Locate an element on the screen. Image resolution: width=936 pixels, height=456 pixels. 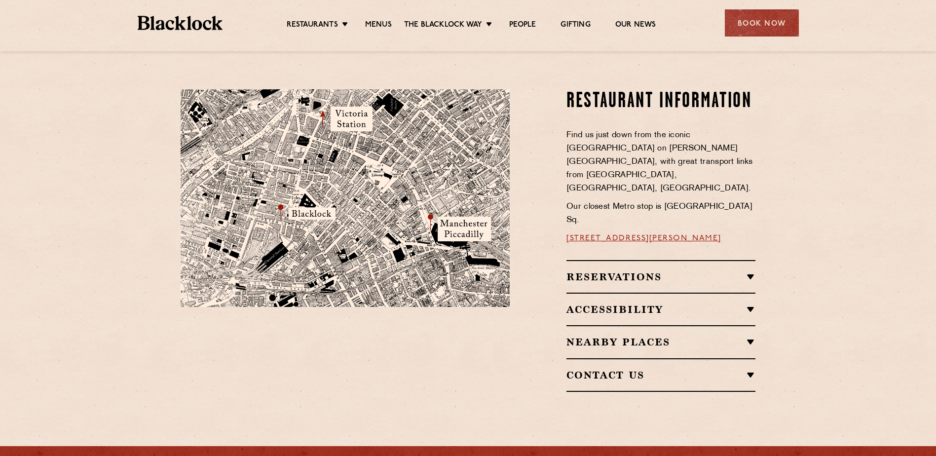
img: BL_Textured_Logo-footer-cropped.svg is located at coordinates (180, 23).